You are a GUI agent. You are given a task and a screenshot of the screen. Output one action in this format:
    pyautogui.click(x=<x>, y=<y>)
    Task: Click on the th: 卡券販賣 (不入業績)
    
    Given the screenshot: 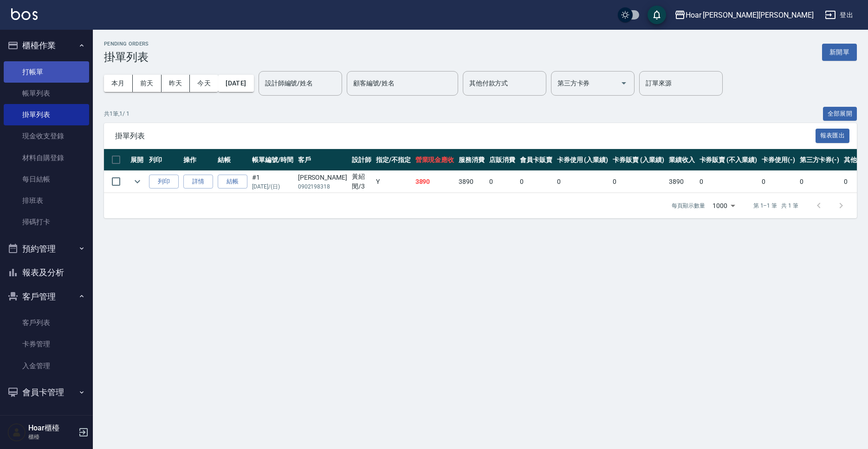 What is the action you would take?
    pyautogui.click(x=728, y=160)
    